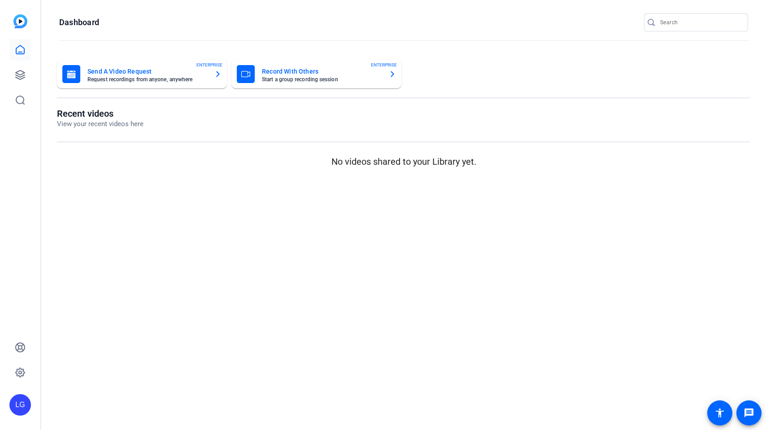  I want to click on div: LG, so click(20, 405).